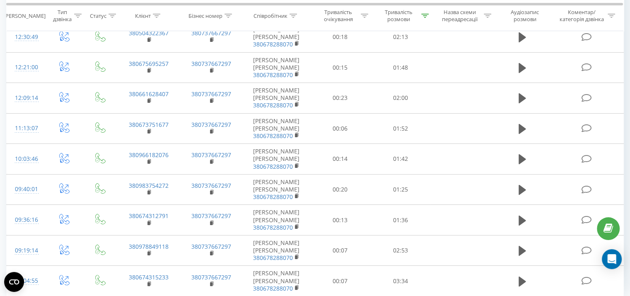 The width and height of the screenshot is (630, 296). I want to click on a: 380675695257, so click(149, 63).